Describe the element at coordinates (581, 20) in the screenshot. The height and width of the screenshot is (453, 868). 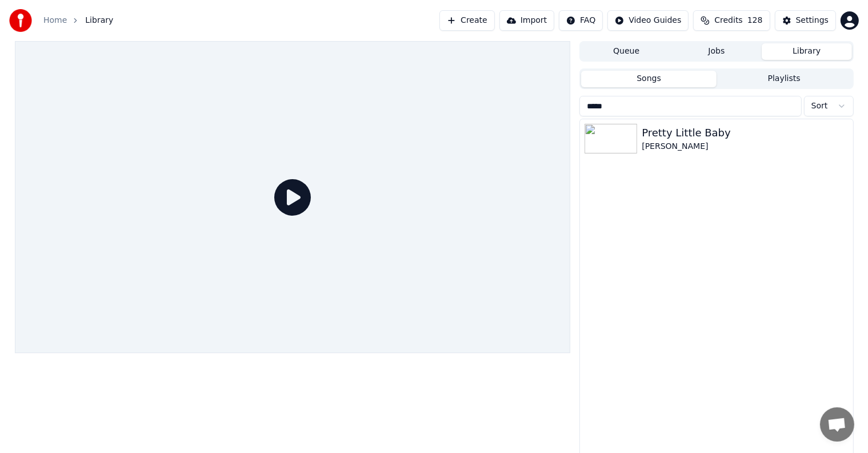
I see `button: FAQ` at that location.